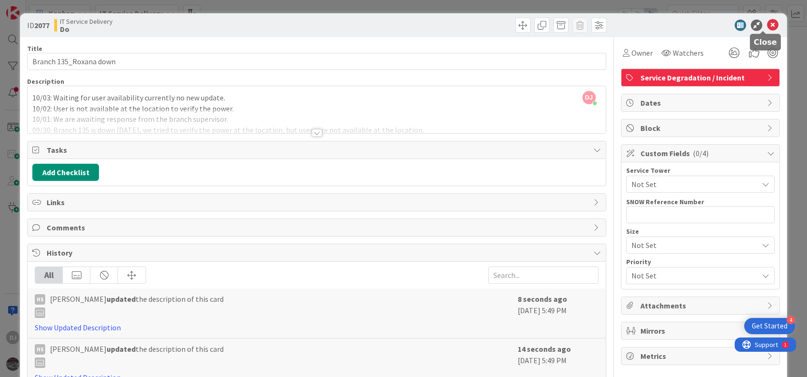  Describe the element at coordinates (31, 7) in the screenshot. I see `span: Support` at that location.